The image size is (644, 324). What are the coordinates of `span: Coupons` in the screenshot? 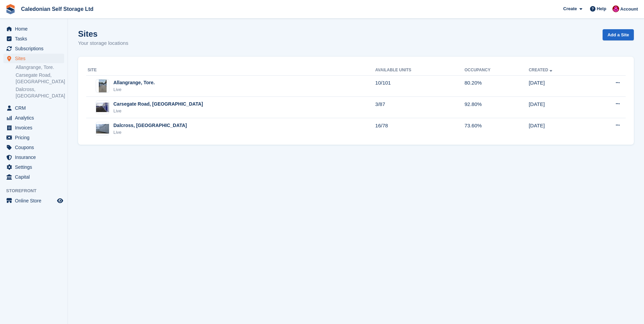 It's located at (35, 147).